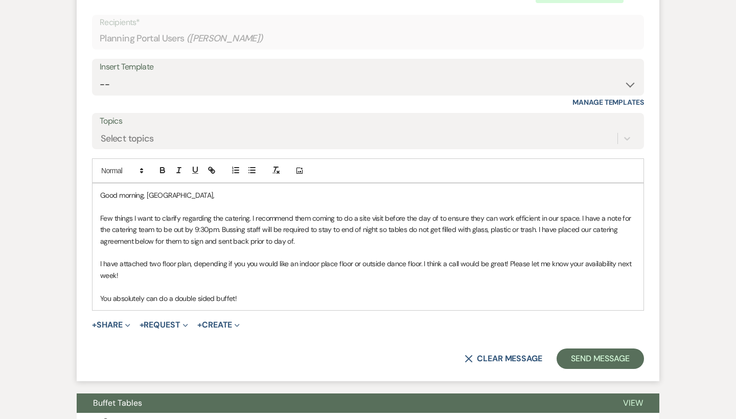  Describe the element at coordinates (608, 102) in the screenshot. I see `a: Manage Templates` at that location.